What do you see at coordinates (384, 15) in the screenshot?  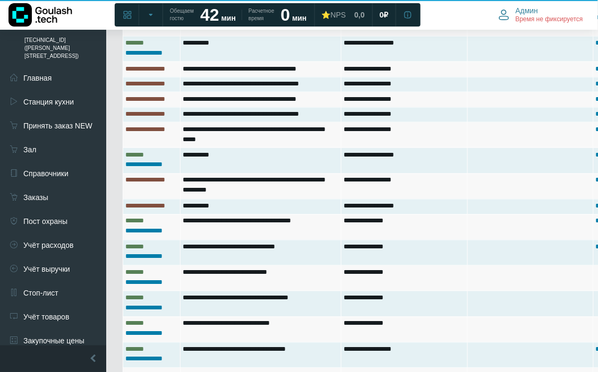 I see `a: 0 ₽` at bounding box center [384, 15].